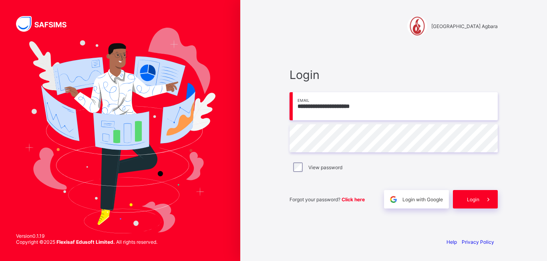  I want to click on span: Copyright © 2025 All rights reserved., so click(87, 242).